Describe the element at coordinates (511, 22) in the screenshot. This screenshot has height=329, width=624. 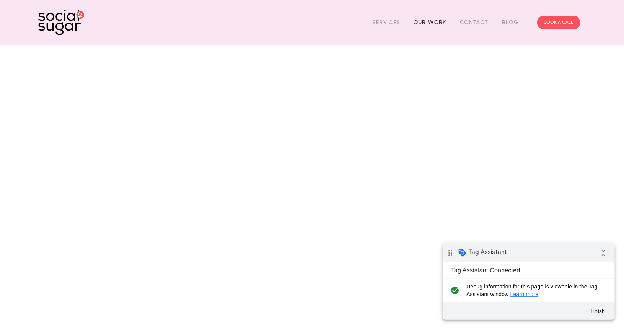
I see `a: Blog` at that location.